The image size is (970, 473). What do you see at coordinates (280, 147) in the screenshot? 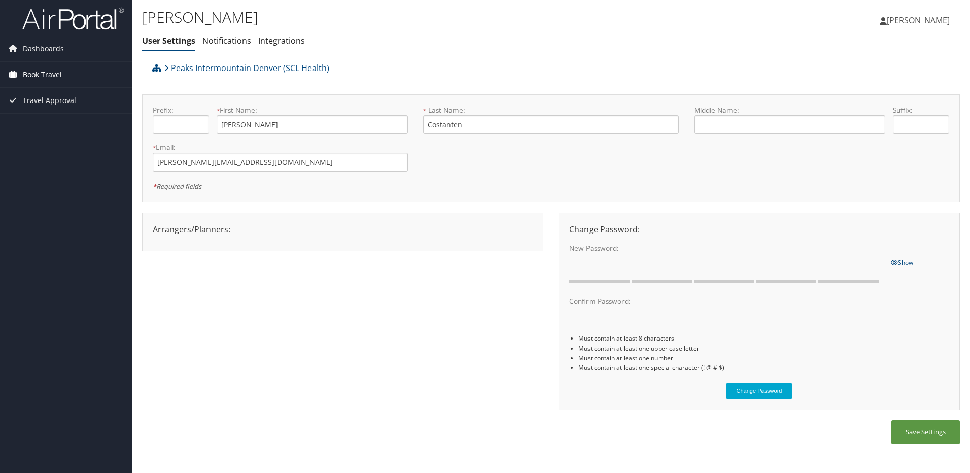
I see `label: Email:` at bounding box center [280, 147].